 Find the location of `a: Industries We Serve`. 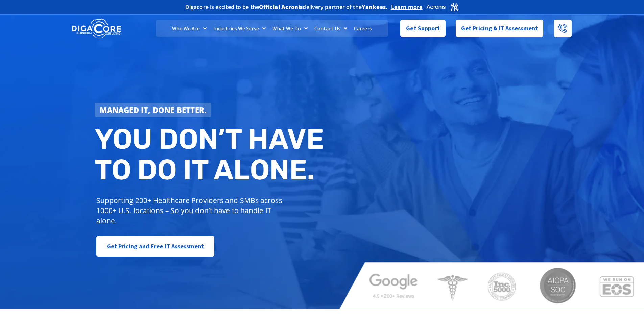

a: Industries We Serve is located at coordinates (239, 28).